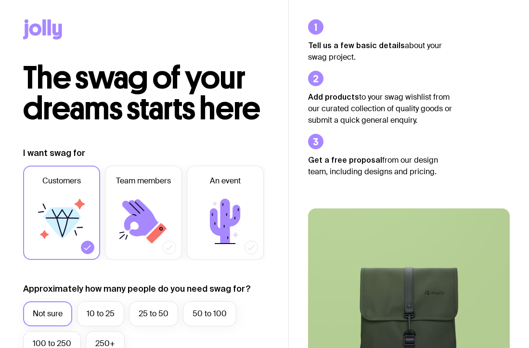 The width and height of the screenshot is (529, 348). Describe the element at coordinates (380, 108) in the screenshot. I see `p: to your swag wishlist from our curated collection of quality goods or submit a quick general enqu...` at that location.